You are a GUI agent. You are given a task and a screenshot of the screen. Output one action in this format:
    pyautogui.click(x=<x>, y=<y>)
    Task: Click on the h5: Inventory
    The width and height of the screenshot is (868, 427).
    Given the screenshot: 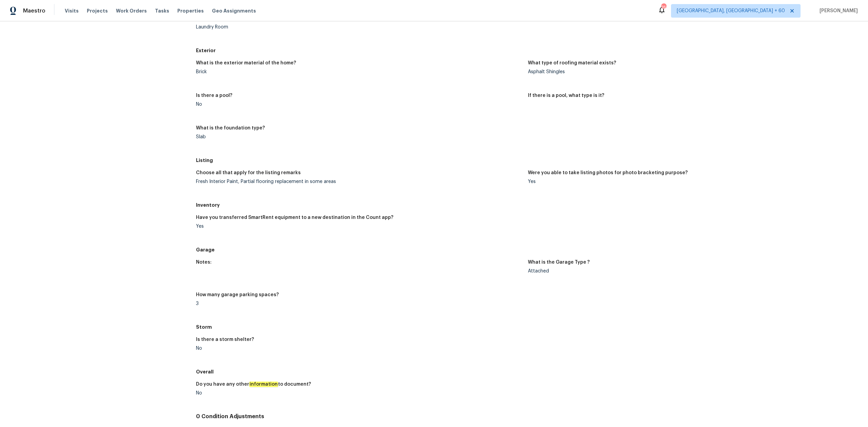 What is the action you would take?
    pyautogui.click(x=528, y=205)
    